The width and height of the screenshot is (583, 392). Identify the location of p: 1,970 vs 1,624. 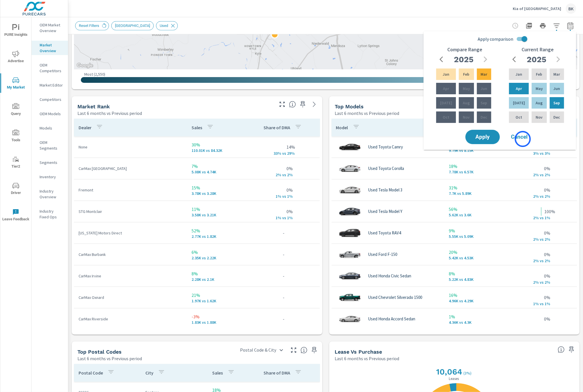
(217, 301).